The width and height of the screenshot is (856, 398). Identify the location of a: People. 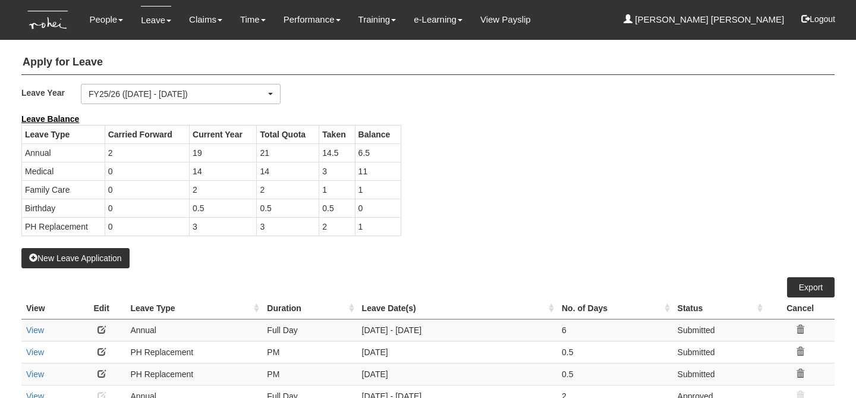
(106, 20).